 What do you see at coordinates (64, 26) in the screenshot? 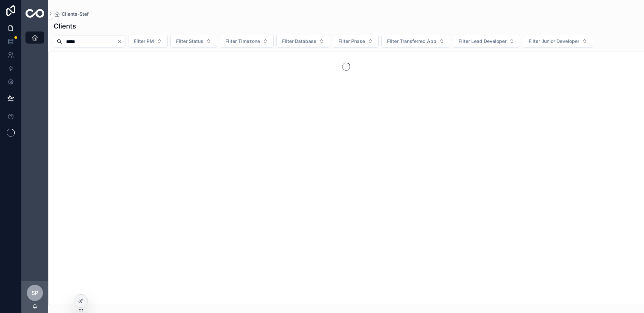
I see `h1: Clients` at bounding box center [64, 26].